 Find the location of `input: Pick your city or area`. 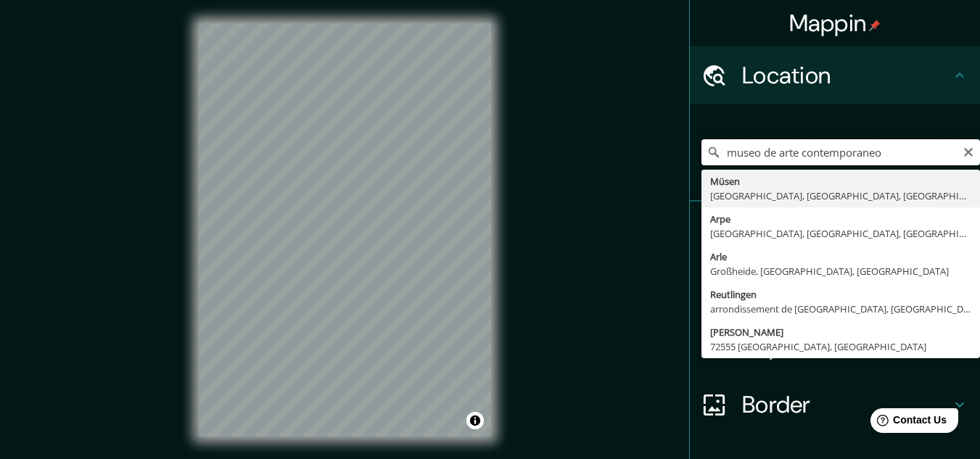

input: Pick your city or area is located at coordinates (840, 152).